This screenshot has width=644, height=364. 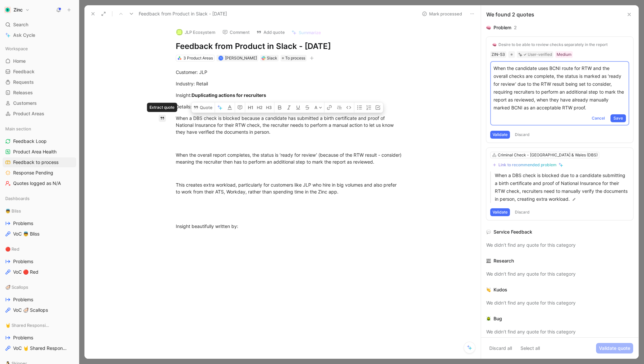 I want to click on a: Customers, so click(x=39, y=103).